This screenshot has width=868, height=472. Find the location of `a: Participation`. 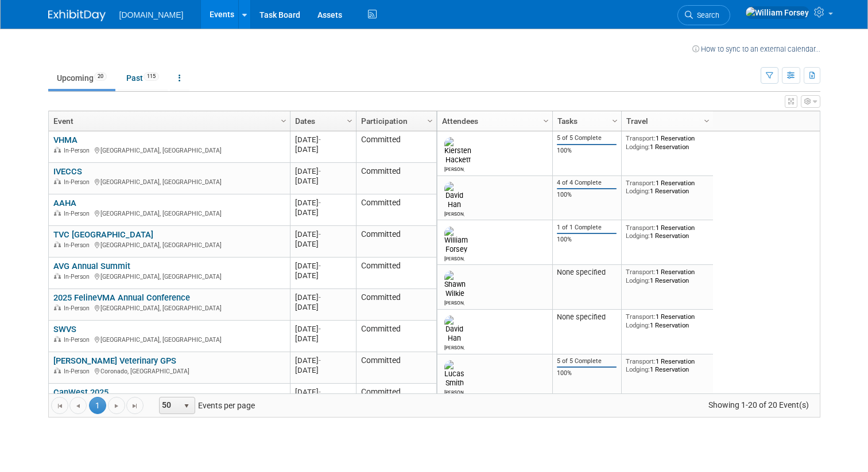

a: Participation is located at coordinates (395, 121).